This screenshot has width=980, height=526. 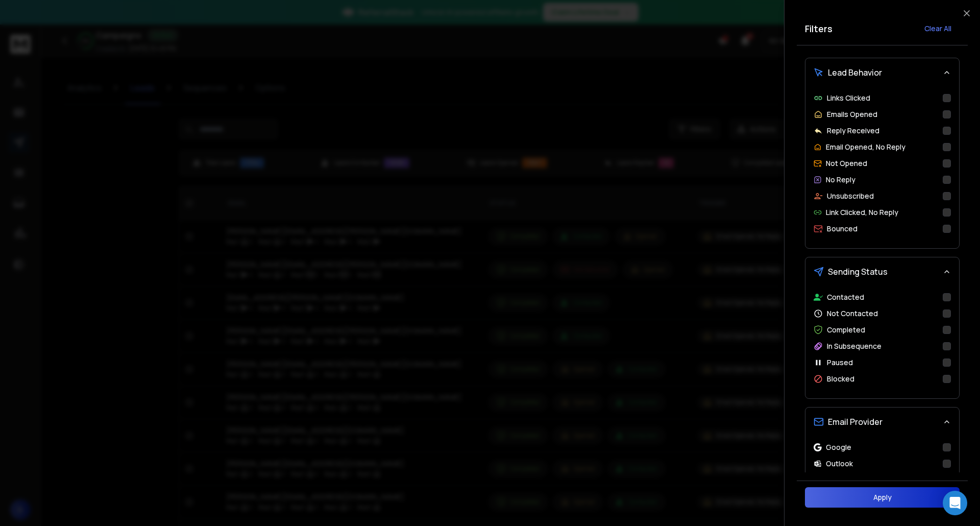 What do you see at coordinates (955, 503) in the screenshot?
I see `div: Open Intercom Messenger` at bounding box center [955, 503].